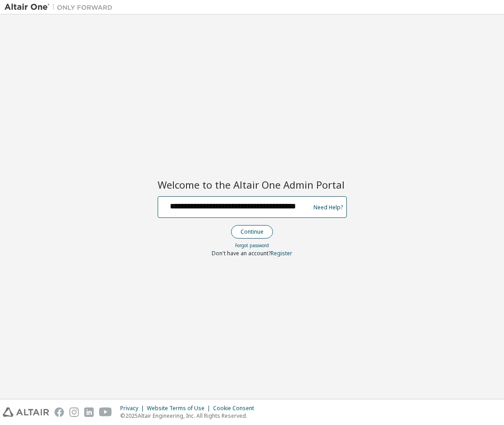 Image resolution: width=504 pixels, height=425 pixels. What do you see at coordinates (106, 412) in the screenshot?
I see `img: youtube.svg` at bounding box center [106, 412].